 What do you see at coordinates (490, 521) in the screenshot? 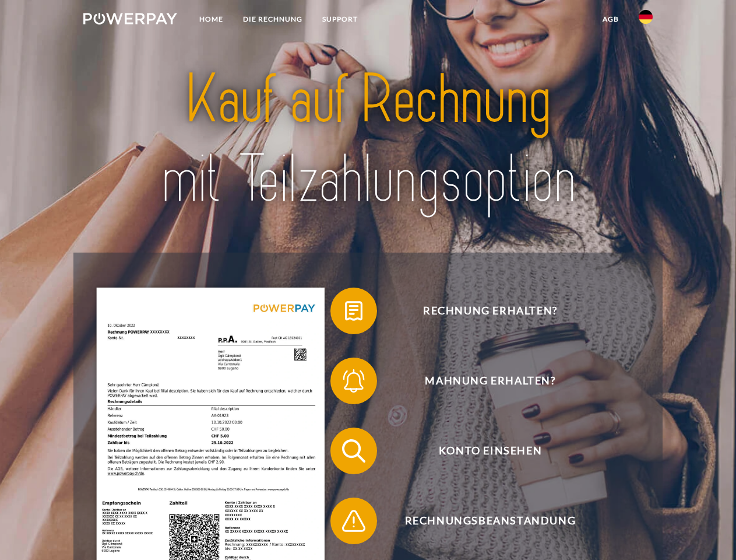
I see `span: Rechnungsbeanstandung` at bounding box center [490, 521].